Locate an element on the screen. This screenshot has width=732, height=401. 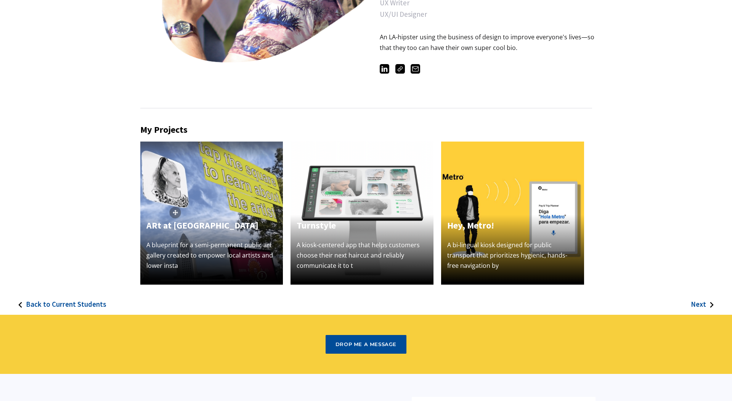
img: A shiny kiosk featuring different hairstyles, like silver, green, and blonde hairstyles is located at coordinates (362, 213).